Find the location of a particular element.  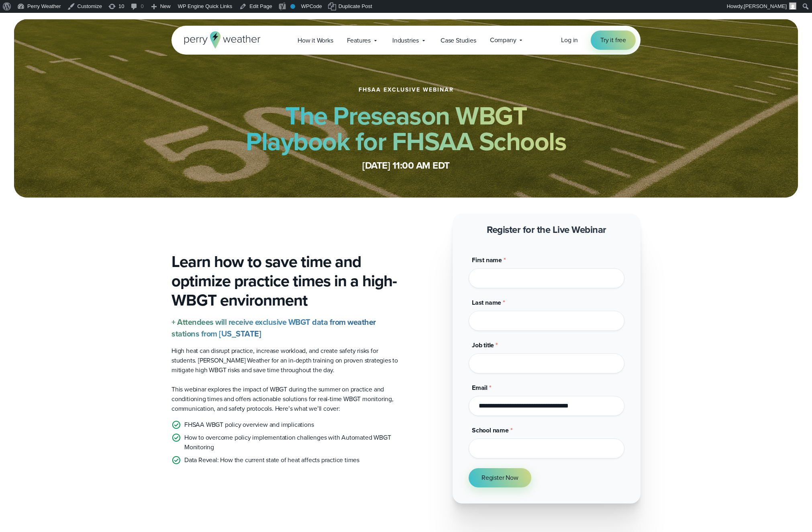

a: Case Studies is located at coordinates (458, 40).